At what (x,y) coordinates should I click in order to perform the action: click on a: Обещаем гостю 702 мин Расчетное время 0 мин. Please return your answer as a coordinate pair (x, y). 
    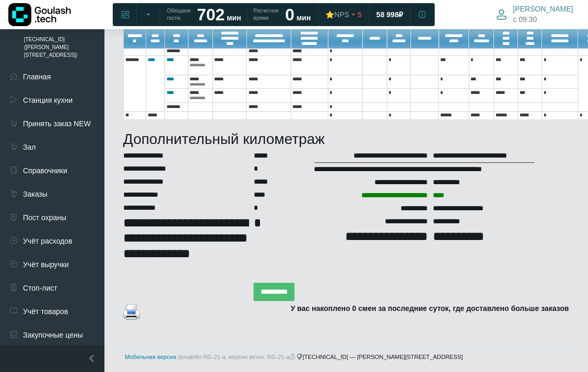
    Looking at the image, I should click on (238, 15).